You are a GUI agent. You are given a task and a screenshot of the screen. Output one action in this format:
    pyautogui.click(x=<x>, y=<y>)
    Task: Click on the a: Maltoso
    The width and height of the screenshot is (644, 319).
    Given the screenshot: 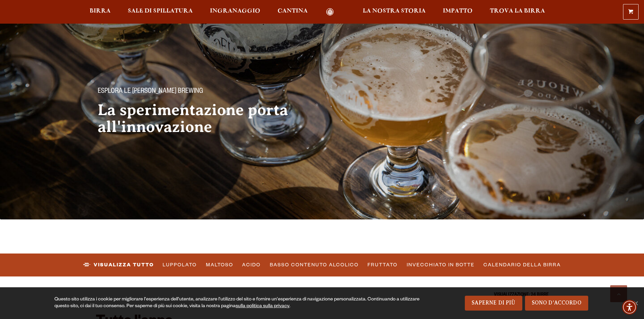 What is the action you would take?
    pyautogui.click(x=219, y=265)
    